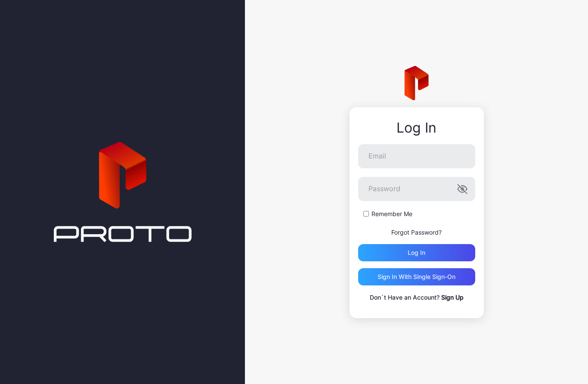  Describe the element at coordinates (417, 189) in the screenshot. I see `input: Password` at that location.